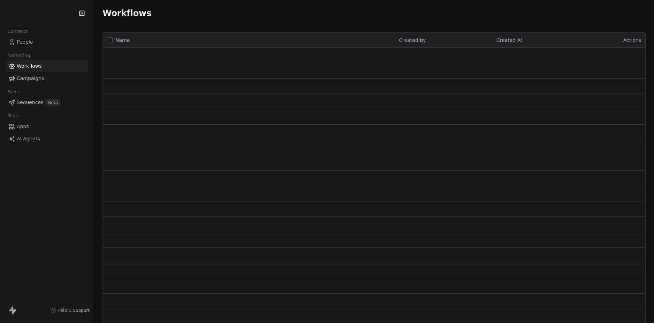 This screenshot has width=654, height=323. I want to click on span: Actions, so click(632, 40).